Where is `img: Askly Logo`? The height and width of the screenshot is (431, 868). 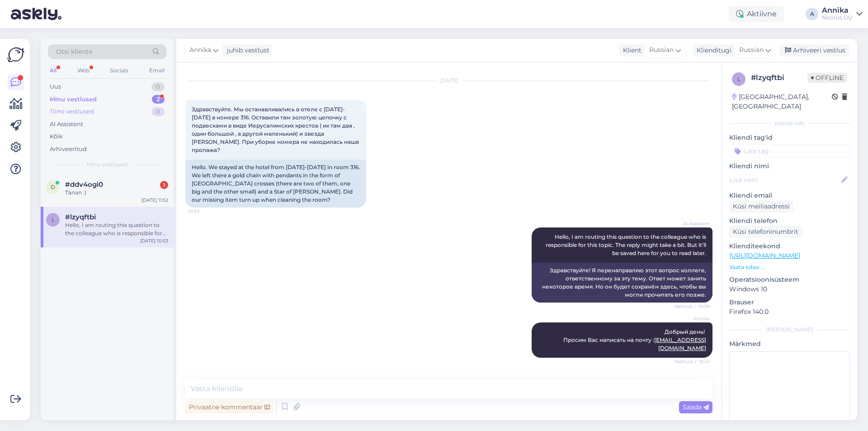 img: Askly Logo is located at coordinates (16, 54).